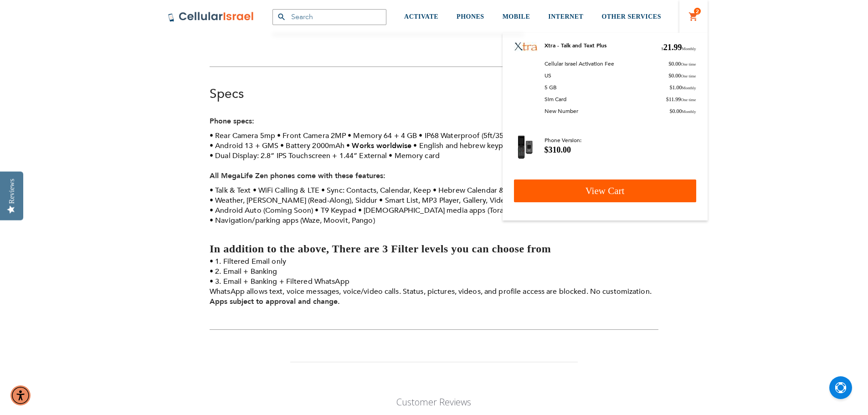 The image size is (868, 415). What do you see at coordinates (563, 140) in the screenshot?
I see `dt: Phone Version` at bounding box center [563, 140].